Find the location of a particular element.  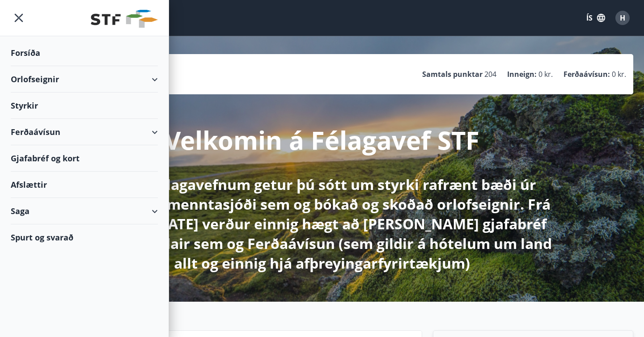

p: Inneign : is located at coordinates (522, 74).